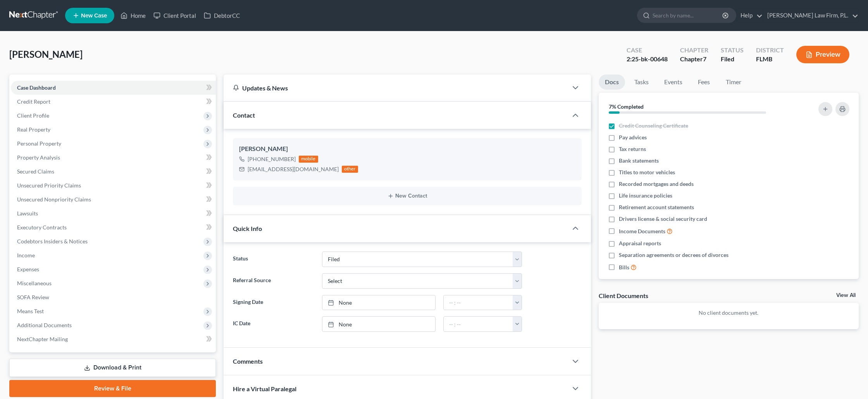 The image size is (868, 399). Describe the element at coordinates (274, 281) in the screenshot. I see `label: Referral Source` at that location.